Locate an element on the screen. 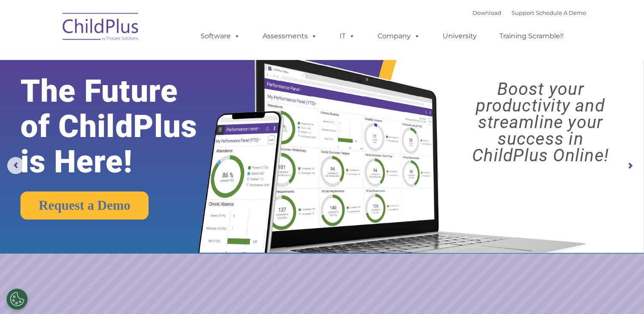  a: IT is located at coordinates (347, 36).